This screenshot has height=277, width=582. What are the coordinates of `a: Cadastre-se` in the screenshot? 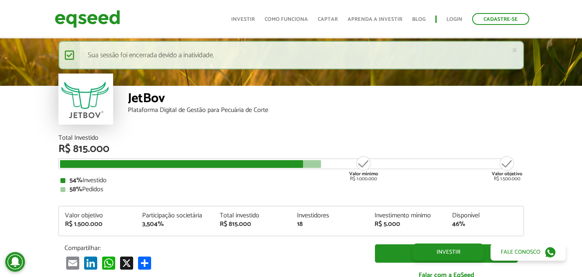 It's located at (501, 19).